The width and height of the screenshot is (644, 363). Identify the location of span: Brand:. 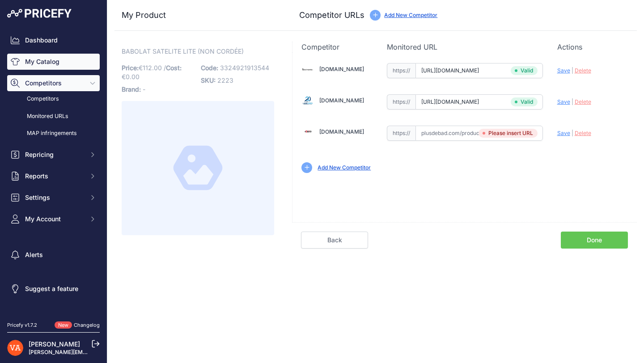
(131, 89).